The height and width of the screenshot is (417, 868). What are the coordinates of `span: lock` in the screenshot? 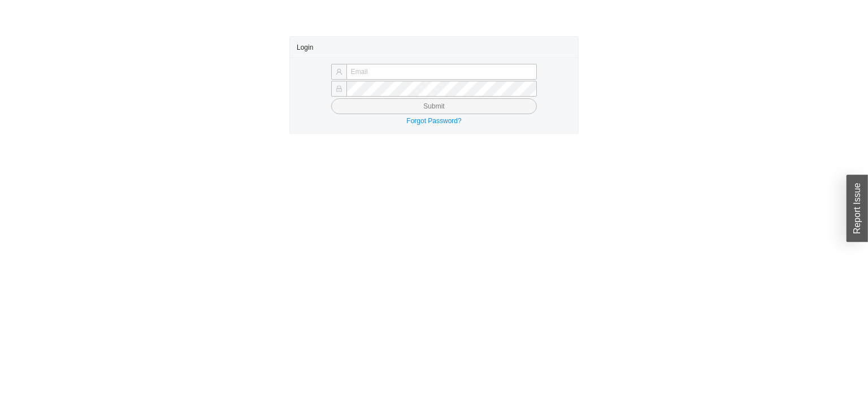 It's located at (339, 89).